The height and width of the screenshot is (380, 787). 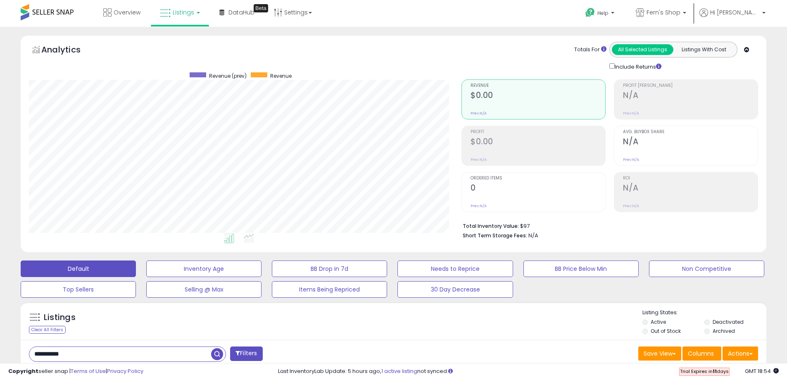 What do you see at coordinates (204, 269) in the screenshot?
I see `button: Inventory Age` at bounding box center [204, 269].